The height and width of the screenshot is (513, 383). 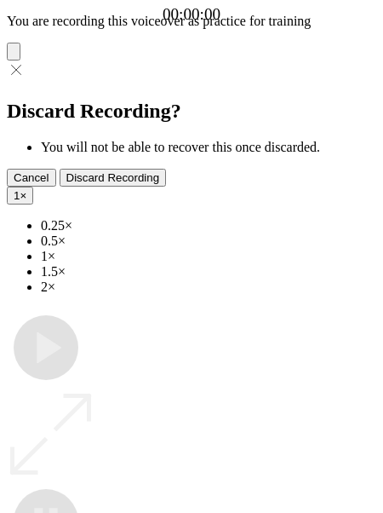 I want to click on li: 0.5×, so click(x=209, y=241).